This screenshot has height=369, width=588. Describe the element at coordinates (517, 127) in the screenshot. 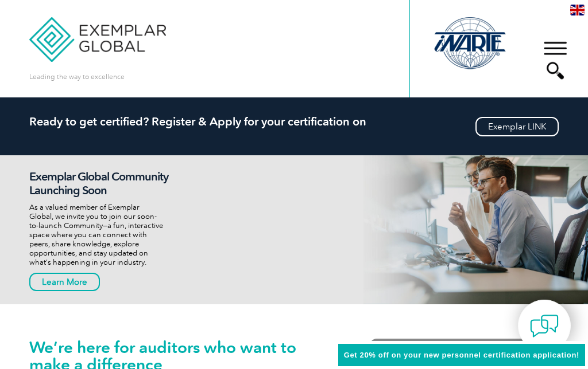

I see `a: Exemplar LINK` at that location.